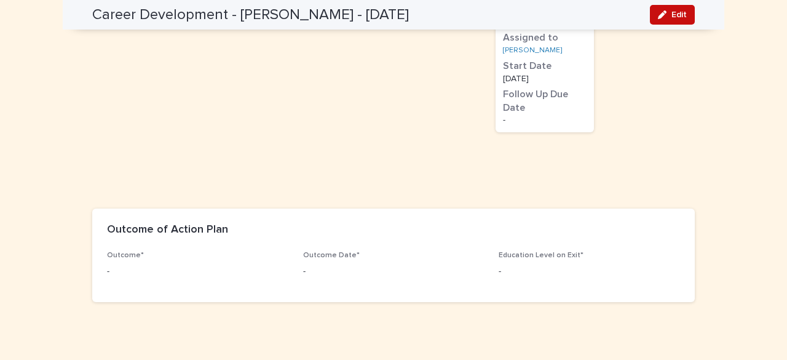 This screenshot has height=360, width=787. I want to click on button: Edit, so click(672, 15).